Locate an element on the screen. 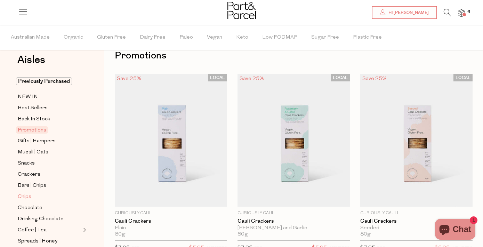 This screenshot has width=483, height=247. a: Crackers is located at coordinates (49, 174).